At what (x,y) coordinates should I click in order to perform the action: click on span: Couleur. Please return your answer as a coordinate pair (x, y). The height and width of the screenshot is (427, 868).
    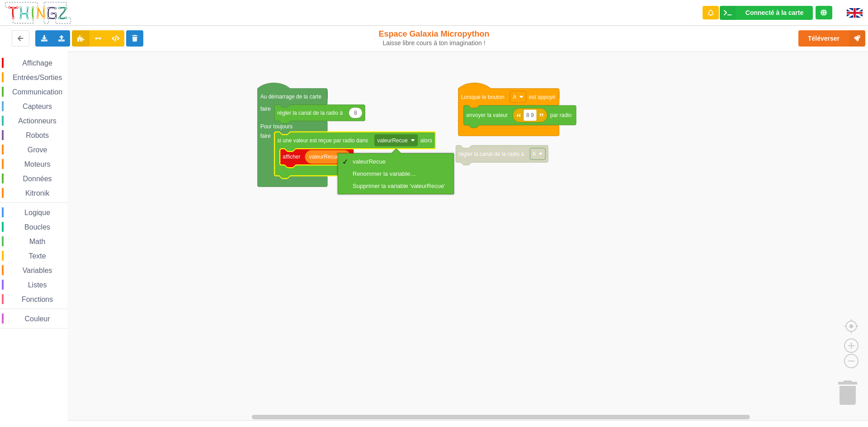
    Looking at the image, I should click on (37, 319).